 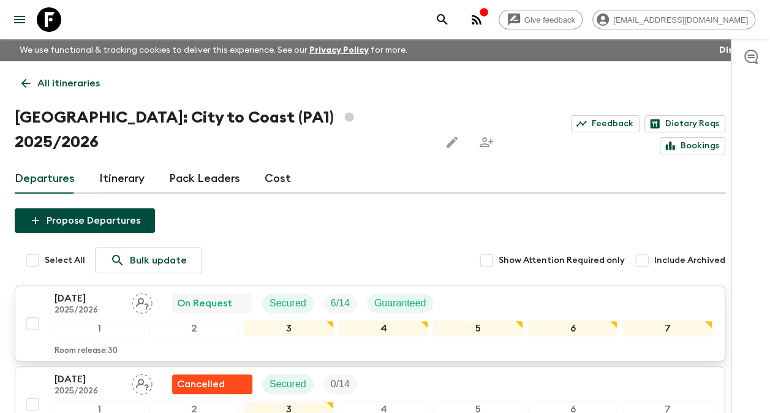 What do you see at coordinates (65, 260) in the screenshot?
I see `span: Select All` at bounding box center [65, 260].